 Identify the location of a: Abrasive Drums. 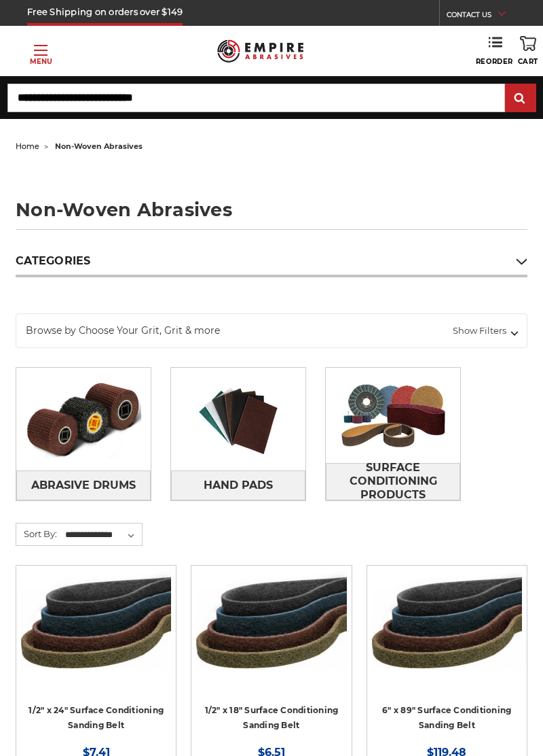
(83, 485).